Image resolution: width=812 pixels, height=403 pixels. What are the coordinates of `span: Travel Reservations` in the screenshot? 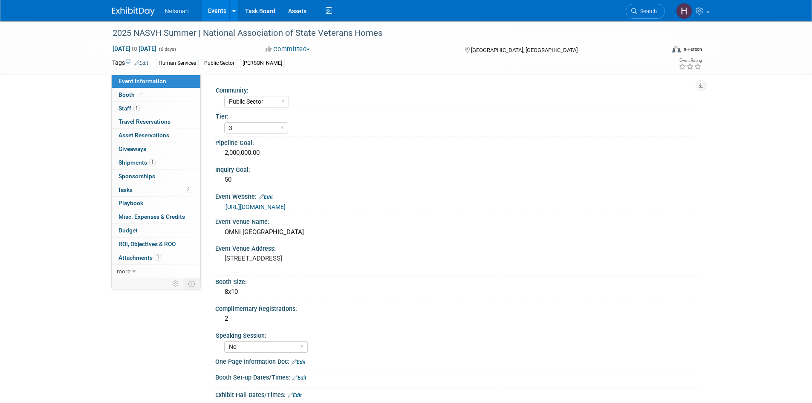 It's located at (145, 121).